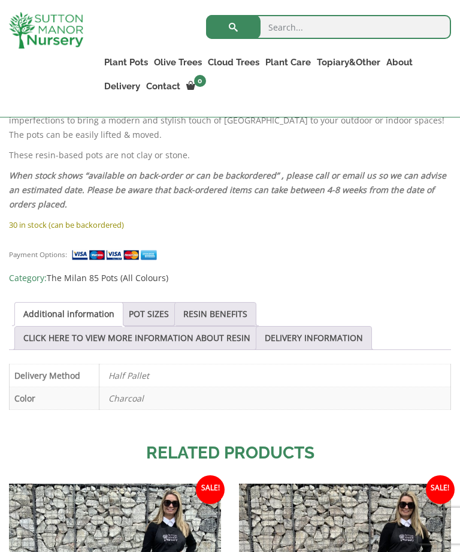  What do you see at coordinates (288, 62) in the screenshot?
I see `a: Plant Care` at bounding box center [288, 62].